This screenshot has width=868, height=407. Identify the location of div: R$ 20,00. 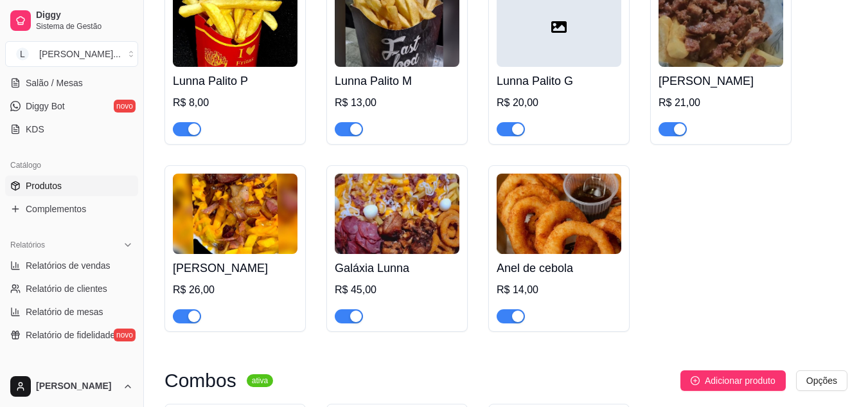
(559, 103).